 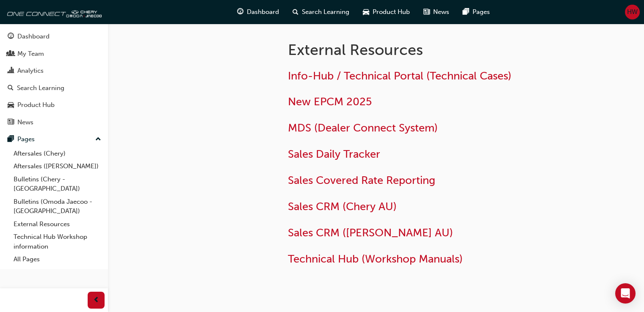 I want to click on span: Sales Covered Rate Reporting, so click(x=361, y=180).